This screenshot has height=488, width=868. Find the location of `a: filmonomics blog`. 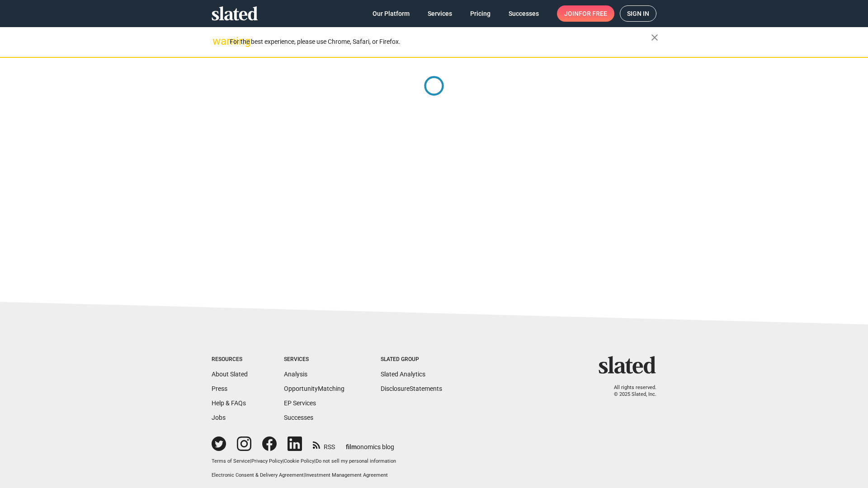

a: filmonomics blog is located at coordinates (370, 443).